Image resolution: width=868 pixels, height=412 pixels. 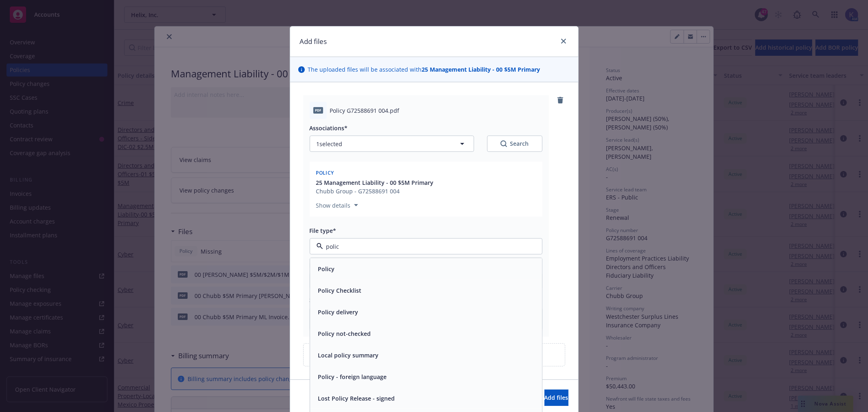 What do you see at coordinates (340, 290) in the screenshot?
I see `span: Policy Checklist` at bounding box center [340, 290].